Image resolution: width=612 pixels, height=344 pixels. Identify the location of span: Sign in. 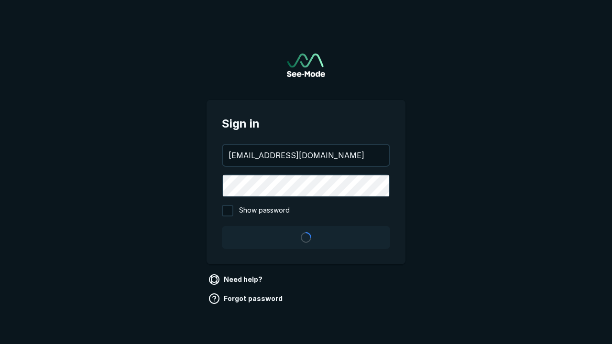
(306, 124).